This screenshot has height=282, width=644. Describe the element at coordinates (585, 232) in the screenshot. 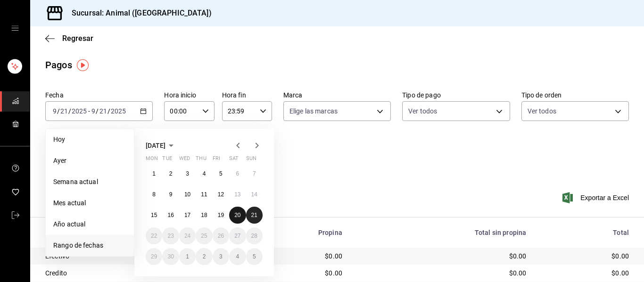

I see `div: Total` at that location.